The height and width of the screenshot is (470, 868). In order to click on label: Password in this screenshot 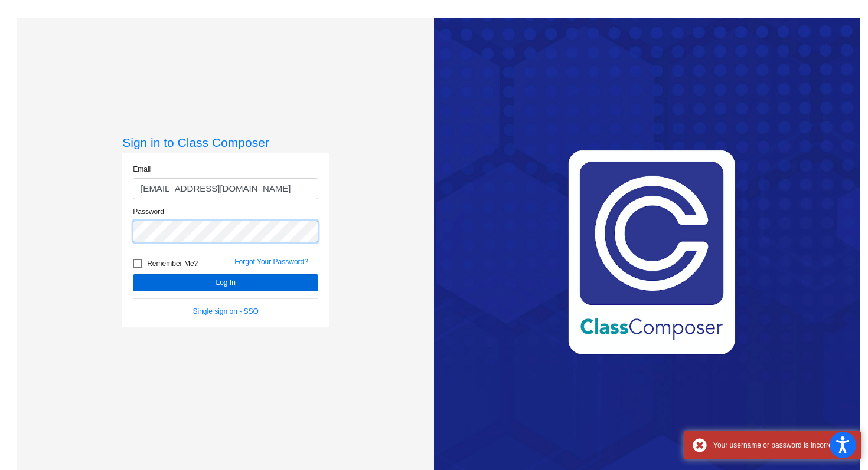, I will do `click(148, 212)`.